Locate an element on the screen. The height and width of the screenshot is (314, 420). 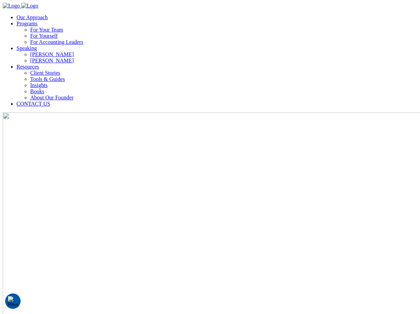
a: For Yourself is located at coordinates (44, 36).